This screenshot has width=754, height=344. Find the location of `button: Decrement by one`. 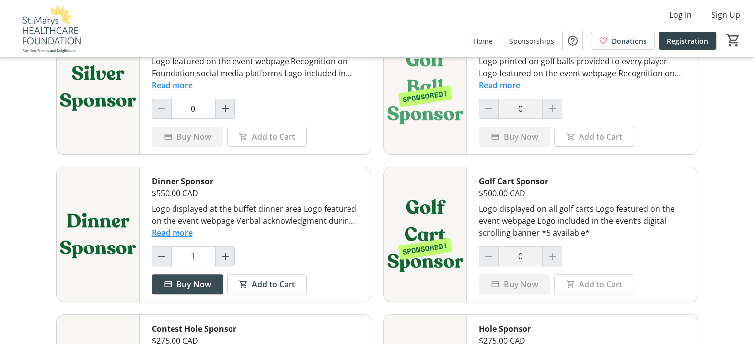

button: Decrement by one is located at coordinates (162, 257).